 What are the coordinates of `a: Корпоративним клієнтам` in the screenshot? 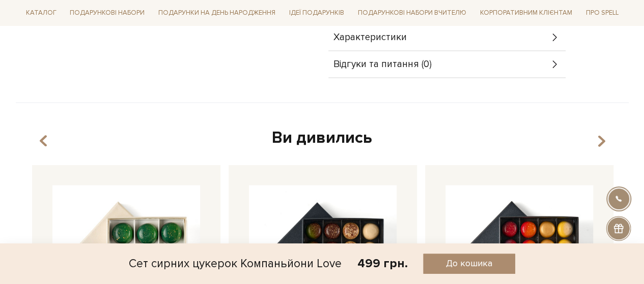 It's located at (526, 13).